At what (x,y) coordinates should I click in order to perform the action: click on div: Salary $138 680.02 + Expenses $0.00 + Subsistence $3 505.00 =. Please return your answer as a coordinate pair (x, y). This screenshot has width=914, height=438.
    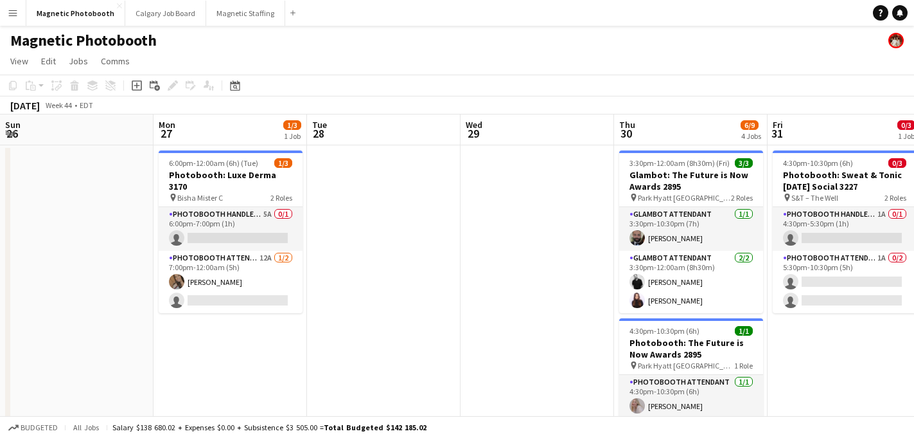
    Looking at the image, I should click on (269, 427).